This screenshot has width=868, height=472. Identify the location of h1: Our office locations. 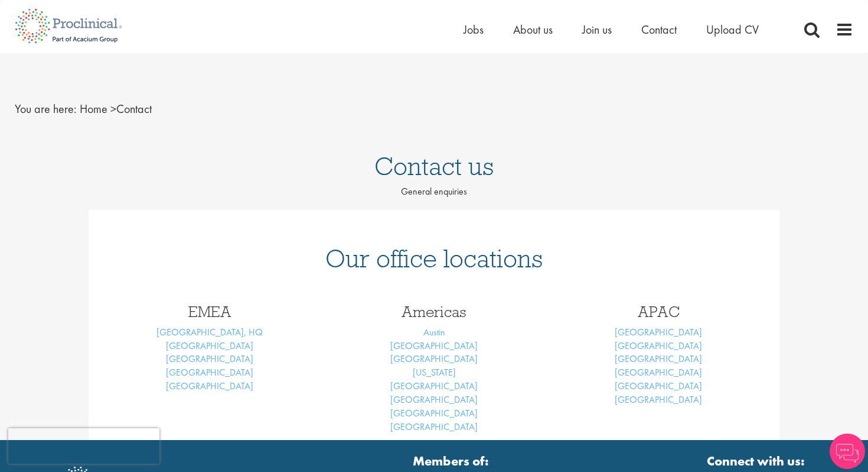
(434, 258).